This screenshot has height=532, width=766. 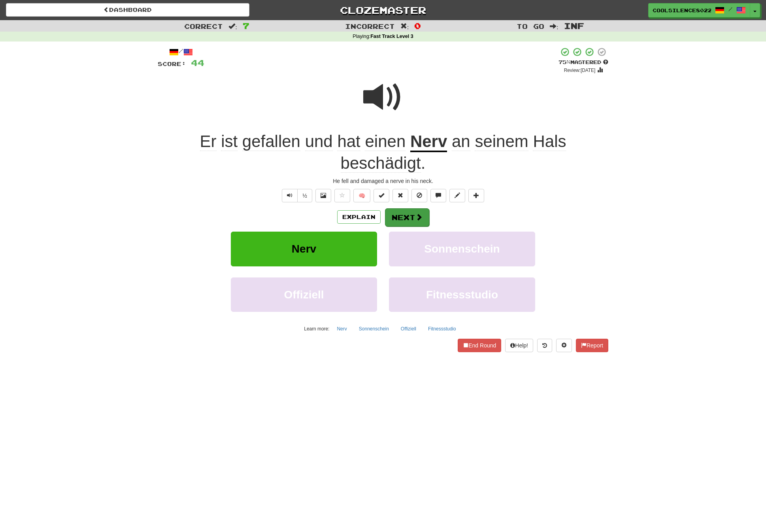 What do you see at coordinates (246, 26) in the screenshot?
I see `span: 7` at bounding box center [246, 26].